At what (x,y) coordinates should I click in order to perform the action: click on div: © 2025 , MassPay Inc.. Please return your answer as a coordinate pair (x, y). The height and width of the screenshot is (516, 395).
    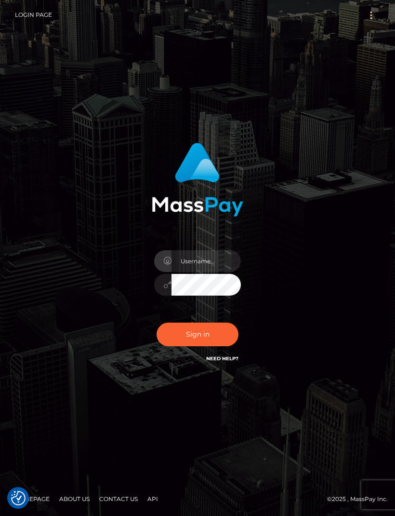
    Looking at the image, I should click on (198, 499).